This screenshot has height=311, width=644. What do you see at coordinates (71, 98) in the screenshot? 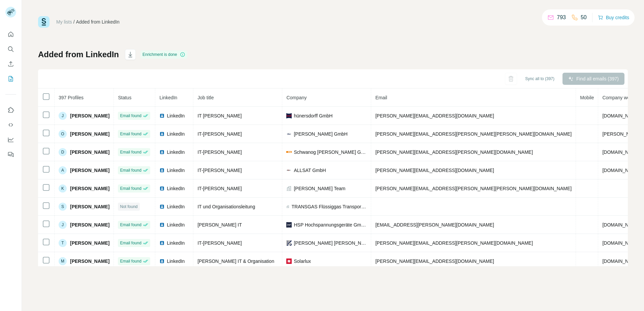
I see `span: 397 Profiles` at bounding box center [71, 98].